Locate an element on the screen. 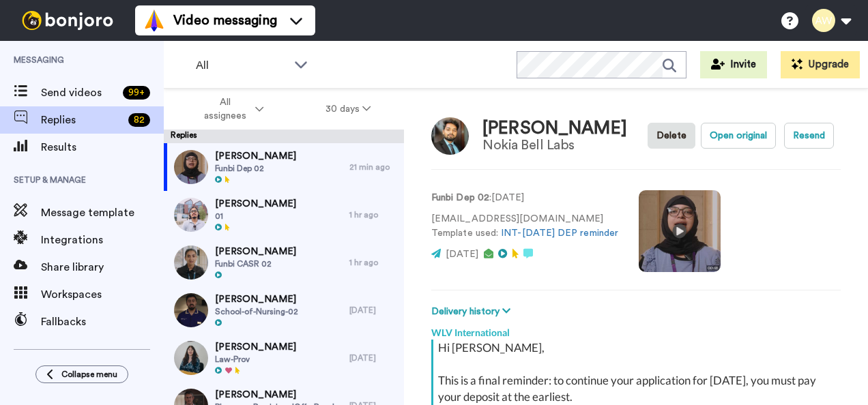 The height and width of the screenshot is (405, 868). div: 21 min ago is located at coordinates (373, 167).